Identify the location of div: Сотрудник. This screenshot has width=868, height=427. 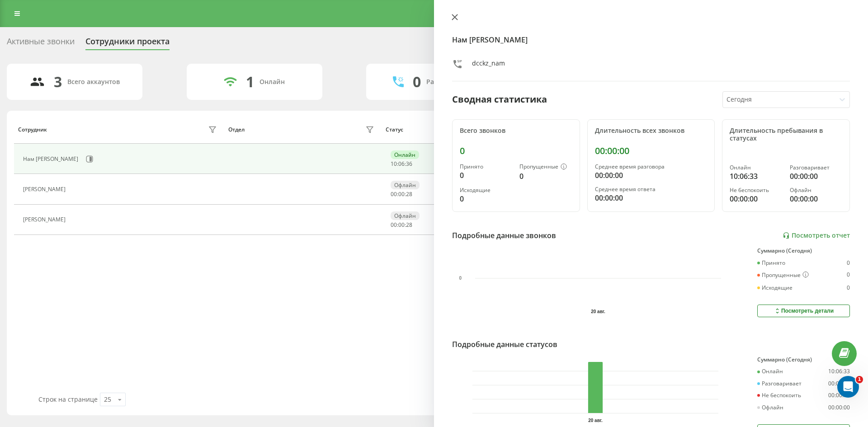
(33, 130).